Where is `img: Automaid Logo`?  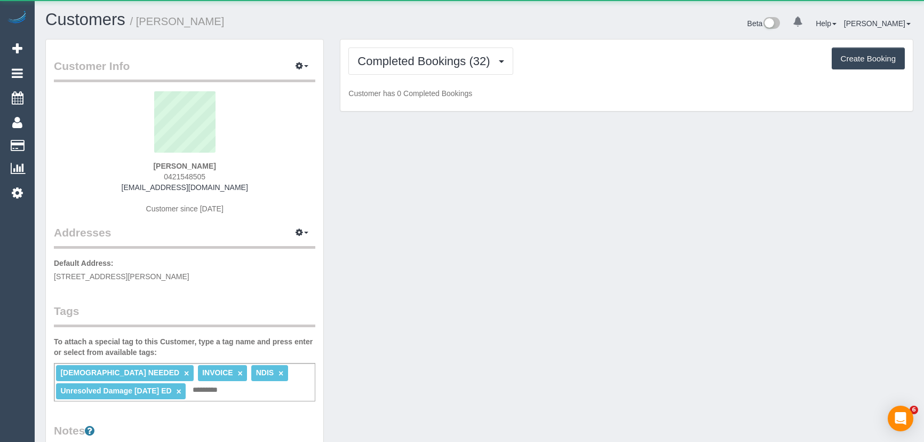 img: Automaid Logo is located at coordinates (17, 18).